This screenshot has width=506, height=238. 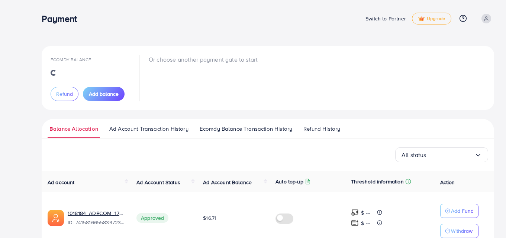 What do you see at coordinates (149, 129) in the screenshot?
I see `span: Ad Account Transaction History` at bounding box center [149, 129].